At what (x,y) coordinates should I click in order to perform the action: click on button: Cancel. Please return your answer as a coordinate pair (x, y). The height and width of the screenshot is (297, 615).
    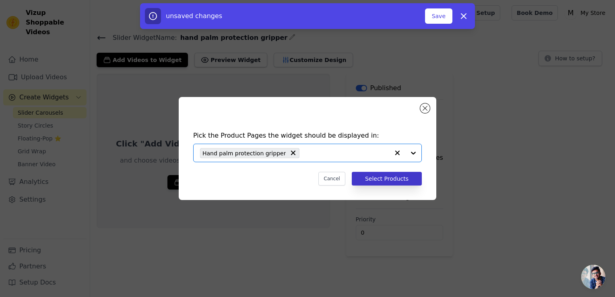
    Looking at the image, I should click on (332, 179).